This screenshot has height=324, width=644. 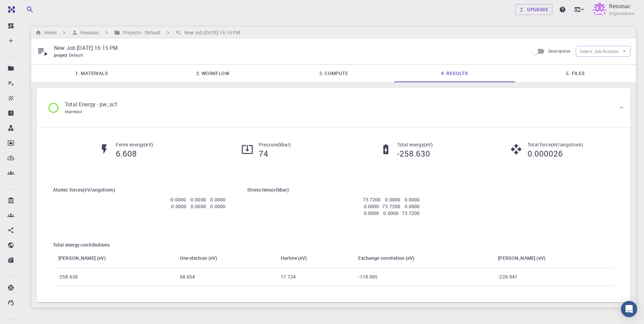 I want to click on img: logo, so click(x=10, y=9).